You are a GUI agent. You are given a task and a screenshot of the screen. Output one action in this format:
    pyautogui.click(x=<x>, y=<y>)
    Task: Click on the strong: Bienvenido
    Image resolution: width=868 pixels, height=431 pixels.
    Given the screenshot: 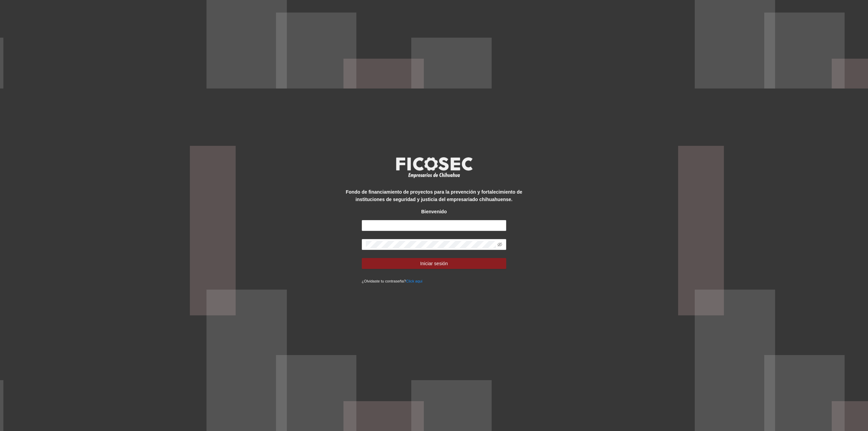 What is the action you would take?
    pyautogui.click(x=434, y=212)
    